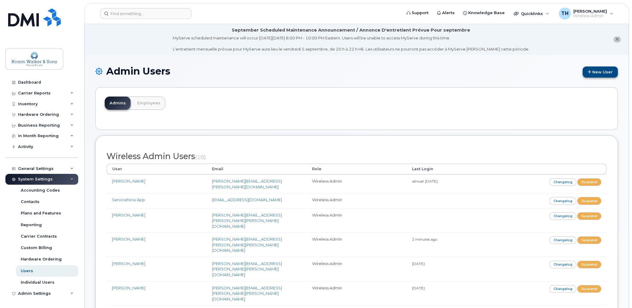 Image resolution: width=632 pixels, height=308 pixels. Describe the element at coordinates (256, 169) in the screenshot. I see `th: Email` at that location.